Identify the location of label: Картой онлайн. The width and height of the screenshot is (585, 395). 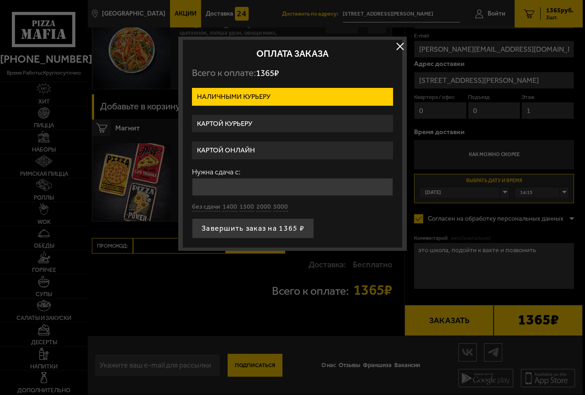
(293, 150).